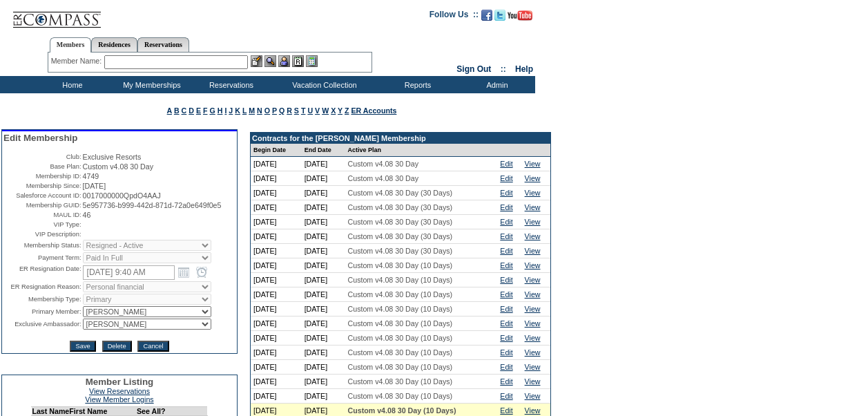 This screenshot has width=868, height=416. Describe the element at coordinates (192, 111) in the screenshot. I see `a: D` at that location.